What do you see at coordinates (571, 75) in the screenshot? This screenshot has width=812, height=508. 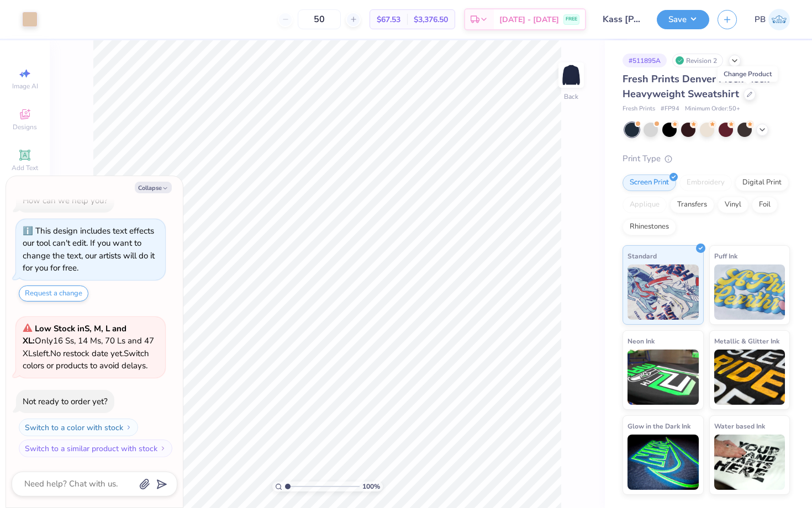 I see `img: Back` at bounding box center [571, 75].